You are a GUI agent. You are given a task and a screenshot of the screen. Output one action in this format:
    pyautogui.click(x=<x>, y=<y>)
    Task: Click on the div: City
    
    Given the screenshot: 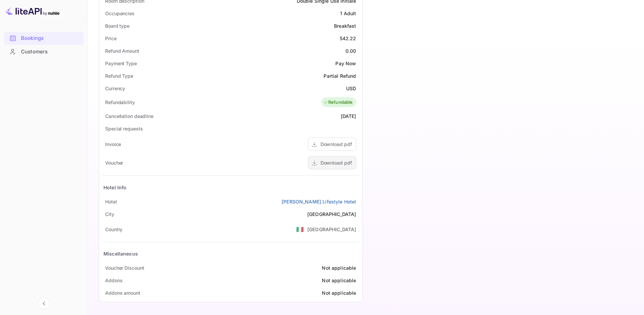 What is the action you would take?
    pyautogui.click(x=110, y=214)
    